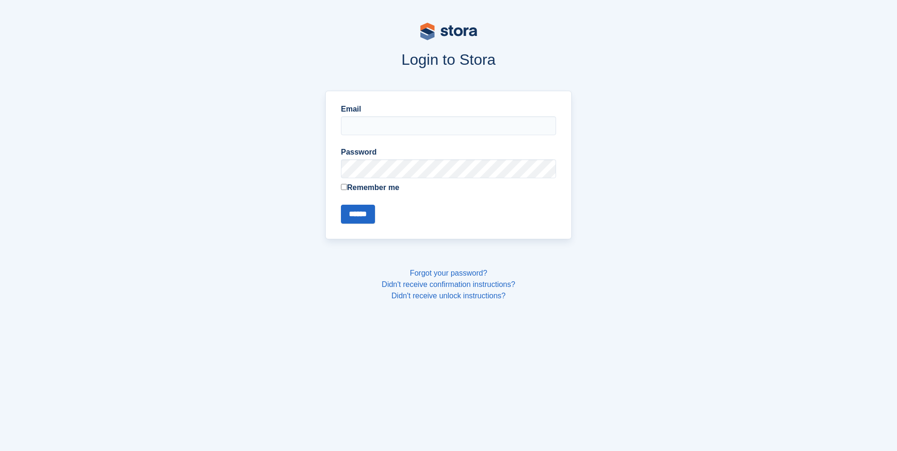 This screenshot has width=897, height=451. Describe the element at coordinates (448, 188) in the screenshot. I see `label: Remember me` at that location.